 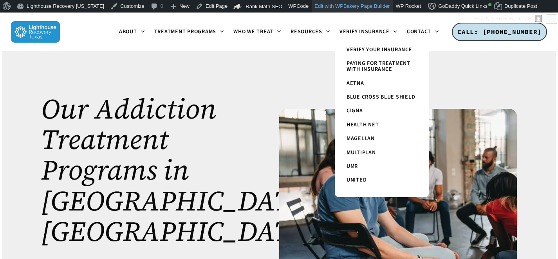 I want to click on span: UMR, so click(x=352, y=166).